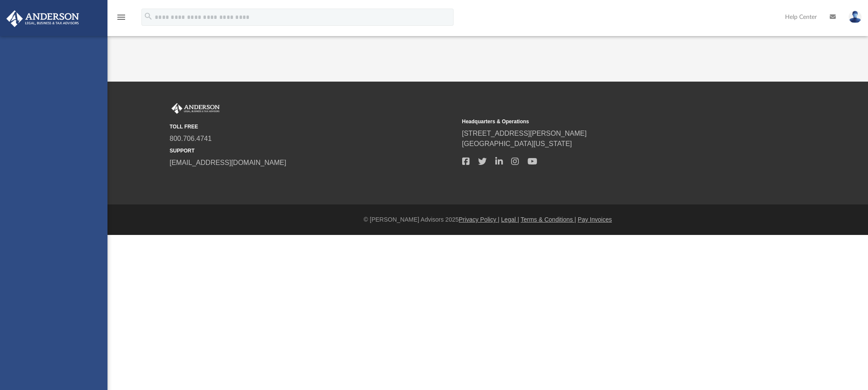 This screenshot has width=868, height=390. I want to click on a: Privacy Policy |, so click(479, 219).